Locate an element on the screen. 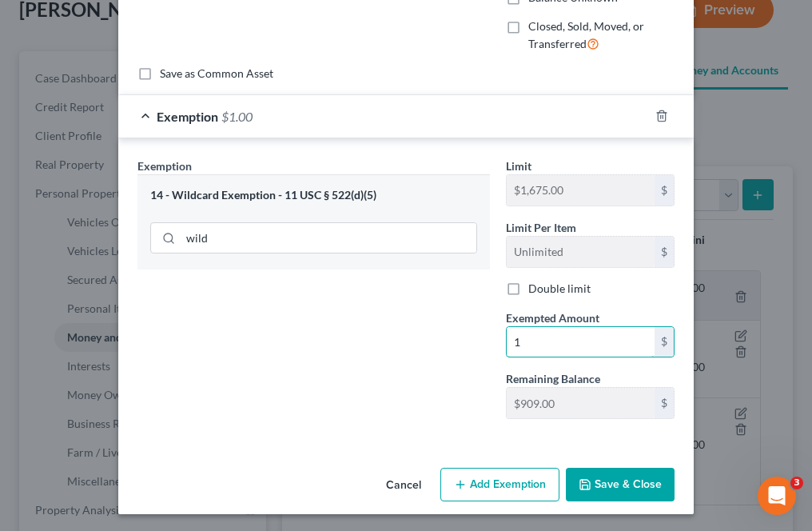 This screenshot has width=812, height=531. label: Double limit is located at coordinates (559, 289).